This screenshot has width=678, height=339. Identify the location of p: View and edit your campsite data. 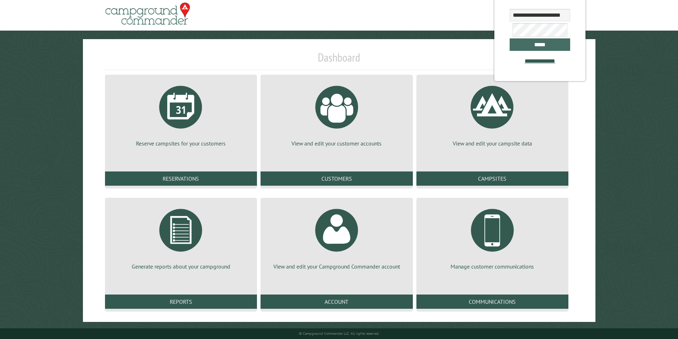
(492, 143).